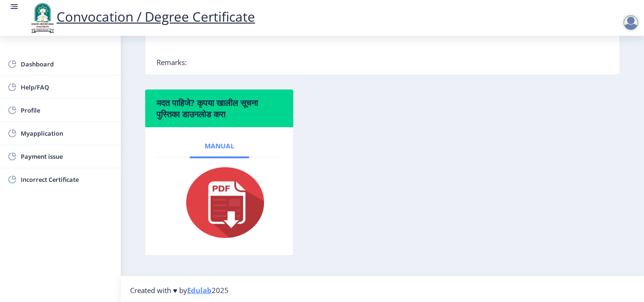 The width and height of the screenshot is (644, 302). I want to click on img: logo, so click(42, 18).